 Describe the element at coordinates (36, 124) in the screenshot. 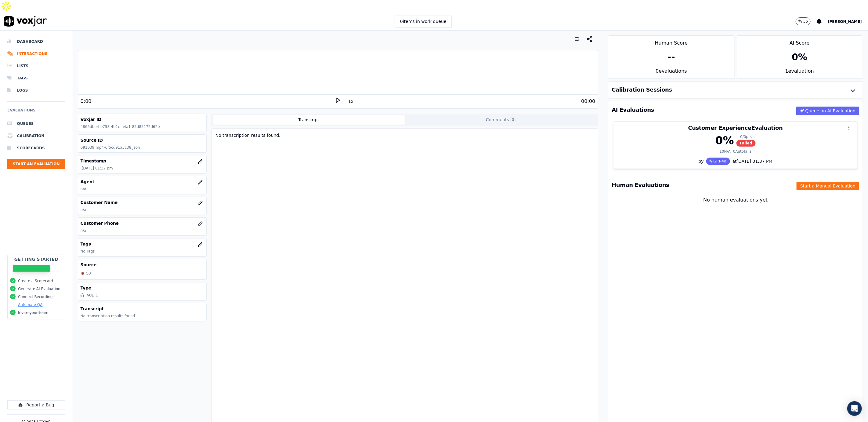

I see `li: Queues` at that location.